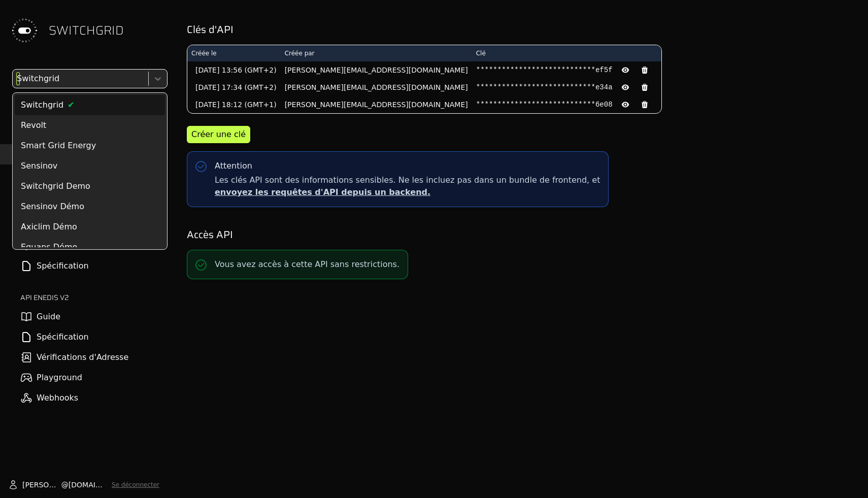 Image resolution: width=868 pixels, height=498 pixels. What do you see at coordinates (136, 485) in the screenshot?
I see `button: Se déconnecter` at bounding box center [136, 485].